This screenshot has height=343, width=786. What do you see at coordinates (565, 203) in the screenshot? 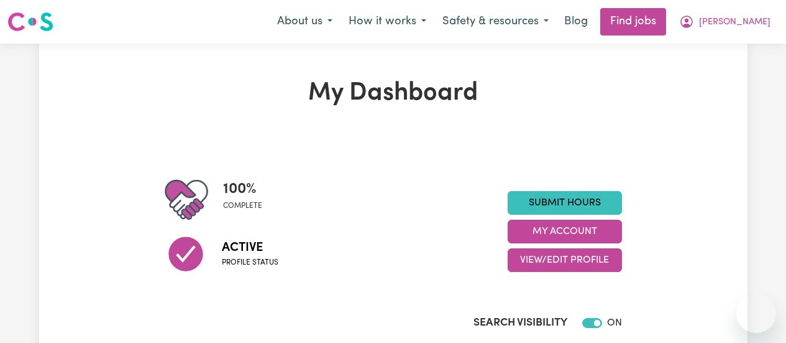
I see `a: Submit Hours` at bounding box center [565, 203].